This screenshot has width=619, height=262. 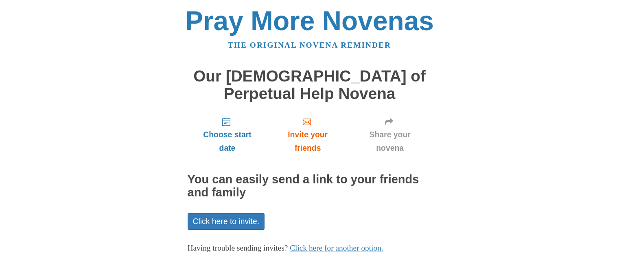 What do you see at coordinates (337, 248) in the screenshot?
I see `a: Click here for another option.` at bounding box center [337, 248].